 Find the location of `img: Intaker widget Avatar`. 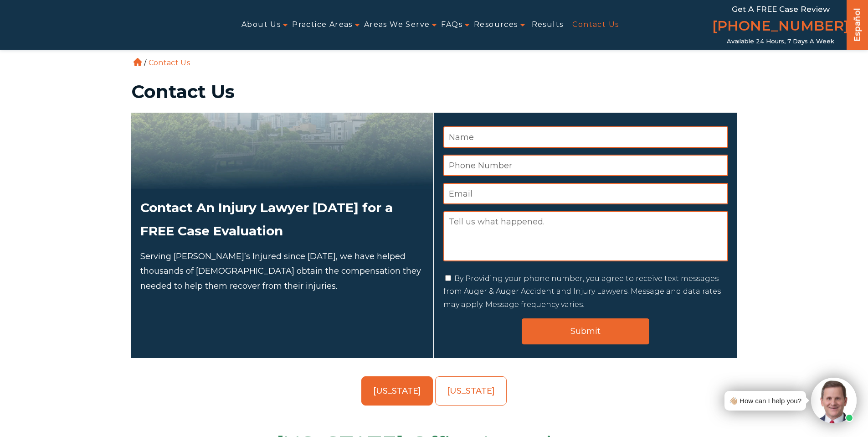

img: Intaker widget Avatar is located at coordinates (834, 400).